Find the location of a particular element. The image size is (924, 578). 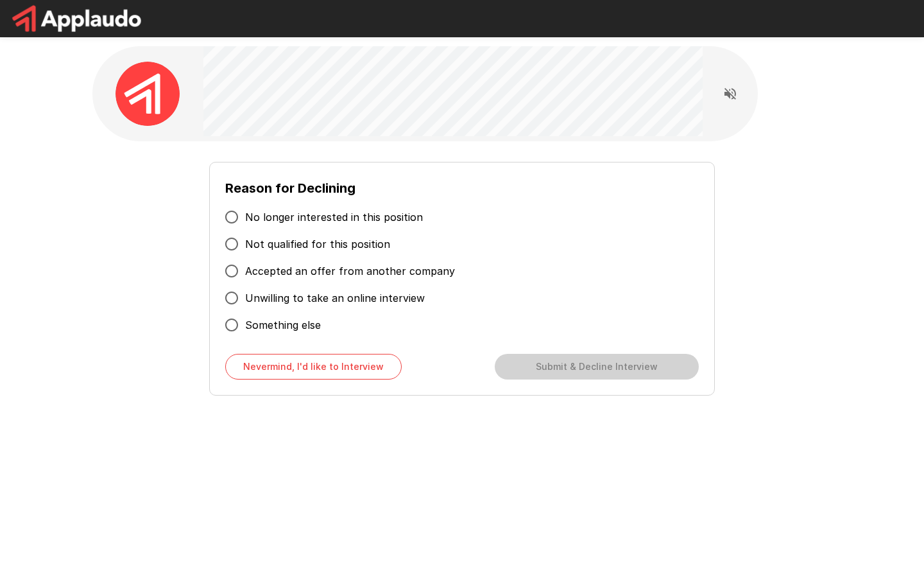

span: Something else is located at coordinates (283, 325).